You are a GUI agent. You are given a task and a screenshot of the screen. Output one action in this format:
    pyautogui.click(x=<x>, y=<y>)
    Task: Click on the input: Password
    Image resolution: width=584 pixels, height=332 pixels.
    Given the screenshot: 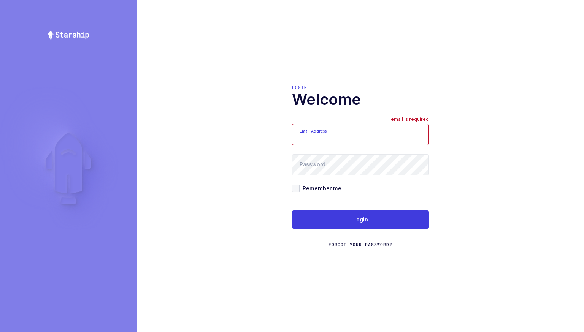 What is the action you would take?
    pyautogui.click(x=360, y=165)
    